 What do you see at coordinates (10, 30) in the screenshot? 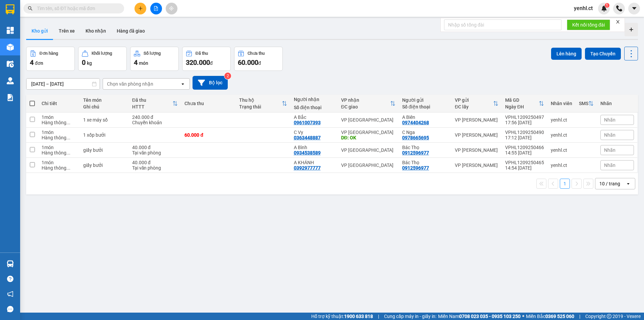
I see `img: dashboard-icon` at bounding box center [10, 30].